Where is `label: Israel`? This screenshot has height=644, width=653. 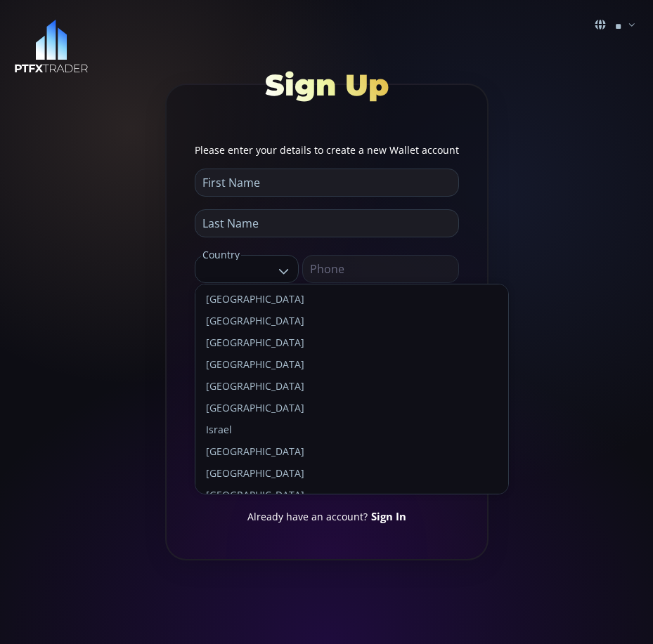 label: Israel is located at coordinates (351, 429).